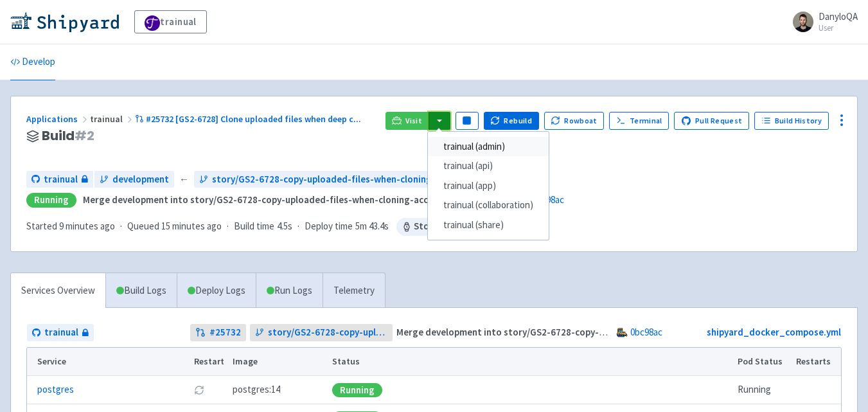 The image size is (868, 412). I want to click on small: User, so click(837, 28).